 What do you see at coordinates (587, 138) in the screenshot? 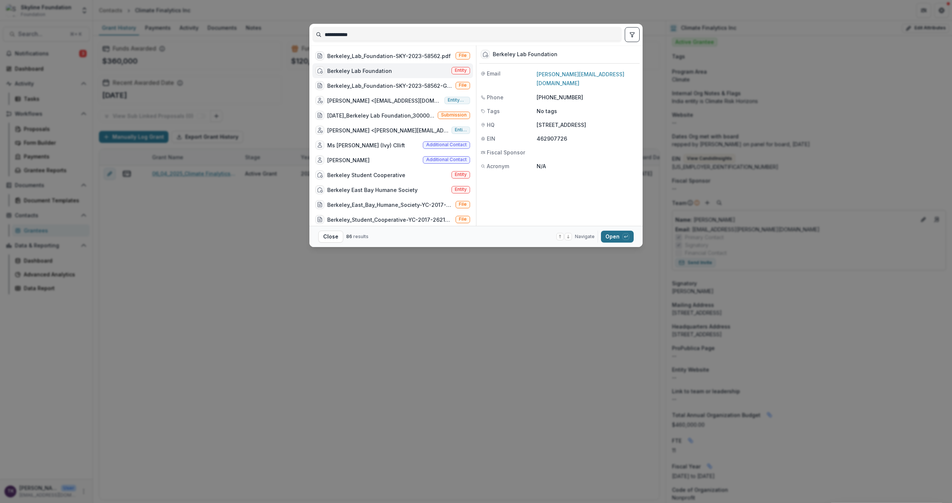
I see `p: 462907726` at bounding box center [587, 138].